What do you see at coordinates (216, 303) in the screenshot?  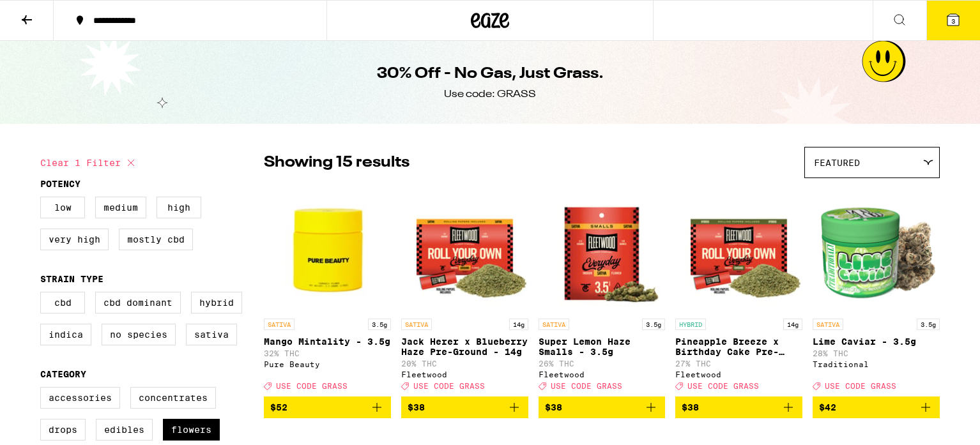 I see `label: Hybrid` at bounding box center [216, 303].